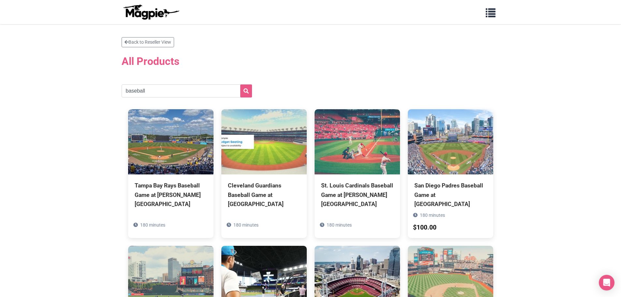  What do you see at coordinates (607, 283) in the screenshot?
I see `div: Open Intercom Messenger` at bounding box center [607, 283].